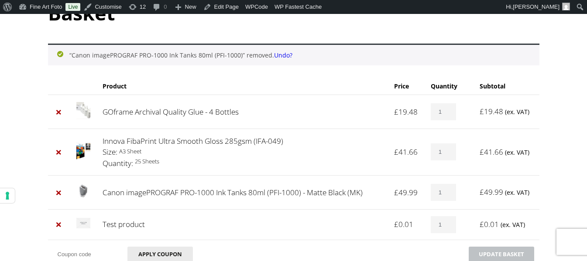 This screenshot has height=261, width=587. What do you see at coordinates (243, 161) in the screenshot?
I see `p: 25 Sheets` at bounding box center [243, 161].